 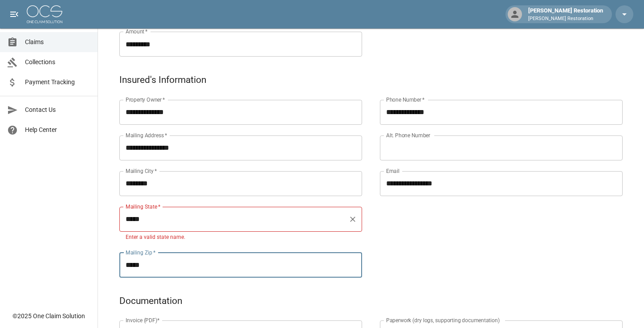 I want to click on label: Property Owner, so click(x=145, y=99).